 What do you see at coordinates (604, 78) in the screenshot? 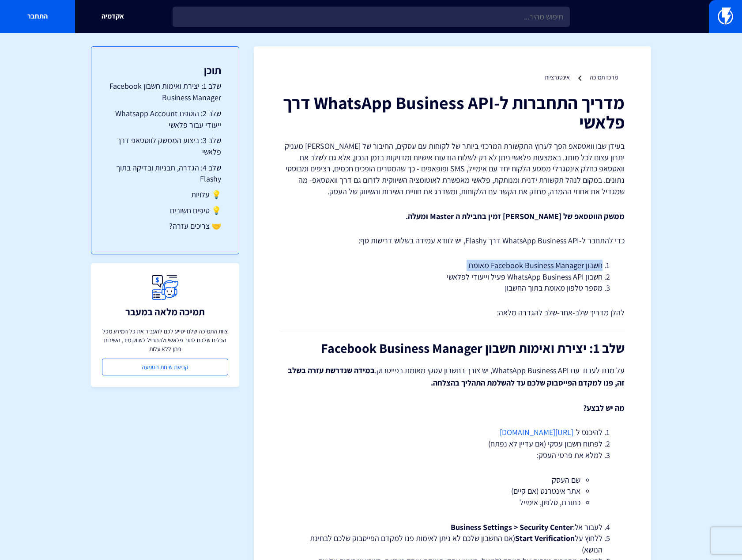
I see `a: מרכז תמיכה` at bounding box center [604, 78].